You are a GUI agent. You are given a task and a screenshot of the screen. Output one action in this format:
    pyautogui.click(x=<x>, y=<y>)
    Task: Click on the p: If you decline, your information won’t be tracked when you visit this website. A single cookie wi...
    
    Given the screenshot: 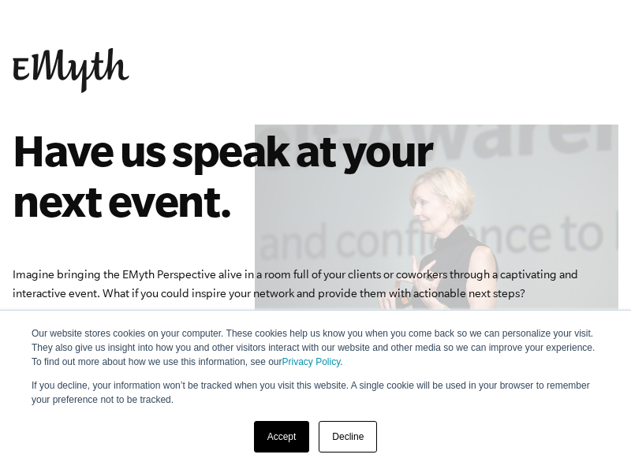 What is the action you would take?
    pyautogui.click(x=316, y=393)
    